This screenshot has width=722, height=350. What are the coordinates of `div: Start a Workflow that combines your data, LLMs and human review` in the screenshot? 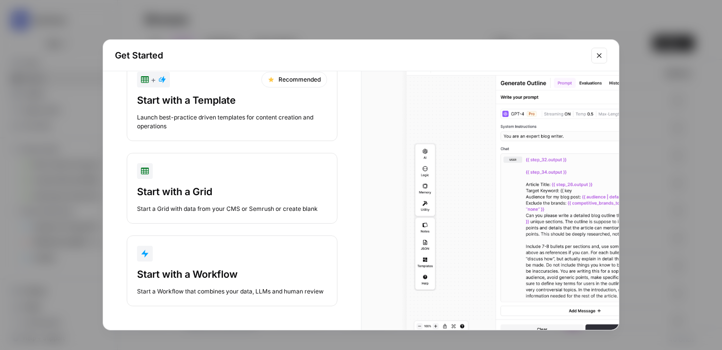 It's located at (232, 291).